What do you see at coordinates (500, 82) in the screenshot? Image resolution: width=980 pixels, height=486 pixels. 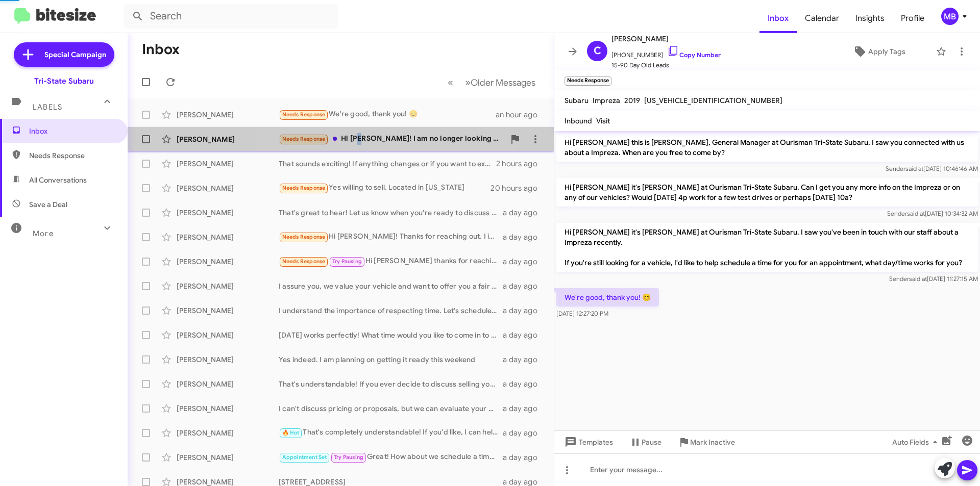 I see `button: Next` at bounding box center [500, 82].